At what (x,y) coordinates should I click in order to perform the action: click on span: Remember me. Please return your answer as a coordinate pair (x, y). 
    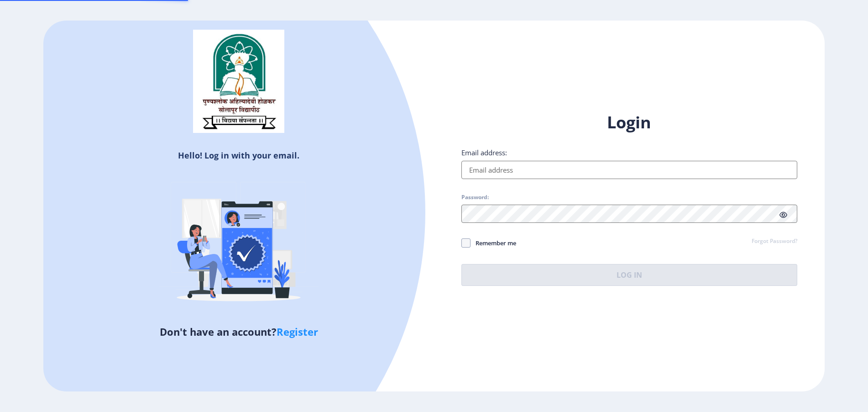
    Looking at the image, I should click on (493, 243).